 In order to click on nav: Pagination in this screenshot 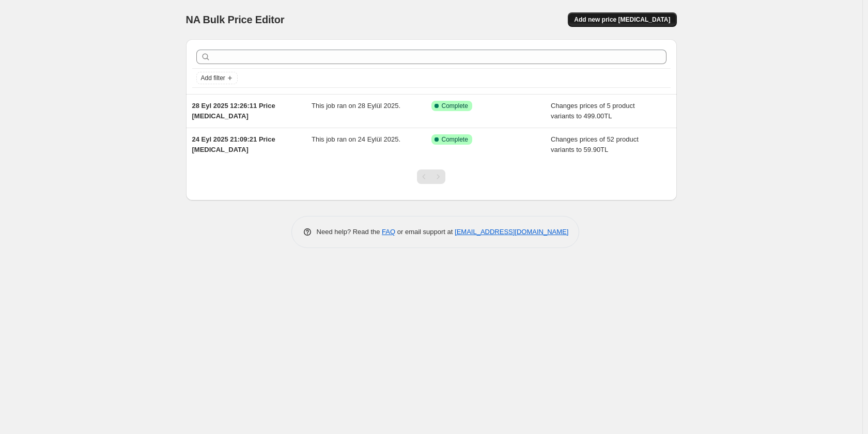, I will do `click(431, 177)`.